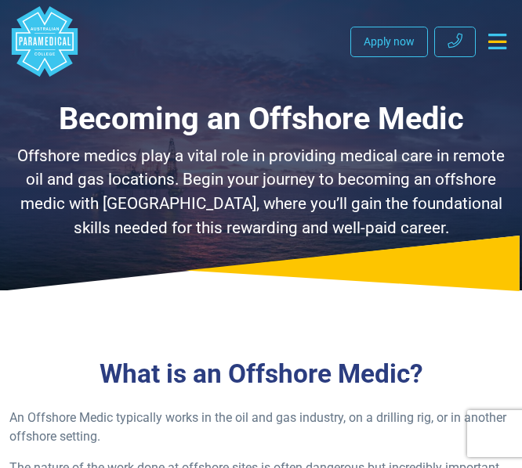 This screenshot has width=522, height=468. I want to click on button: Toggle navigation, so click(497, 42).